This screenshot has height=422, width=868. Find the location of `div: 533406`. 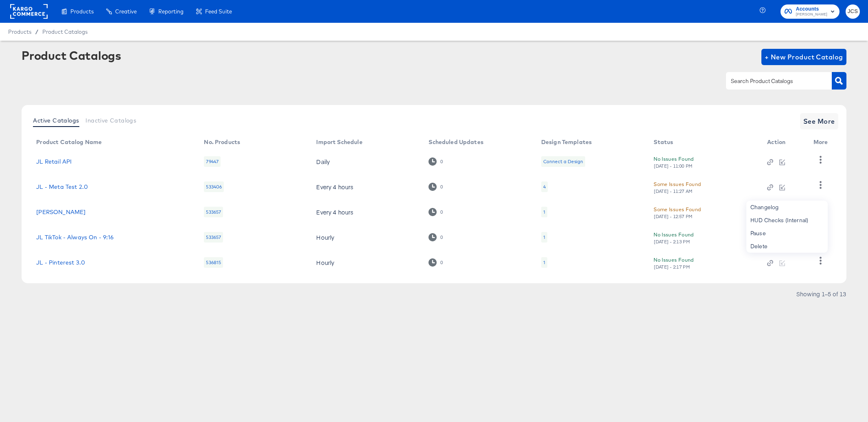

div: 533406 is located at coordinates (214, 187).